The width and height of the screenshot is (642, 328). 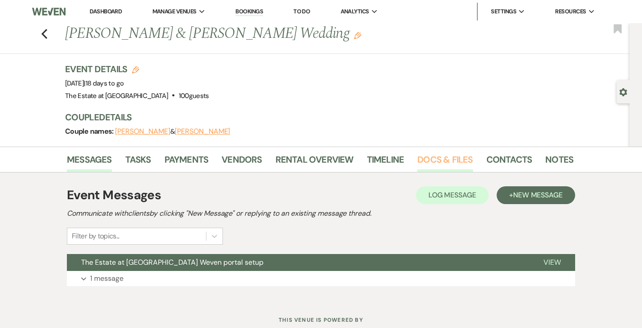 I want to click on button: 1 message, so click(x=321, y=279).